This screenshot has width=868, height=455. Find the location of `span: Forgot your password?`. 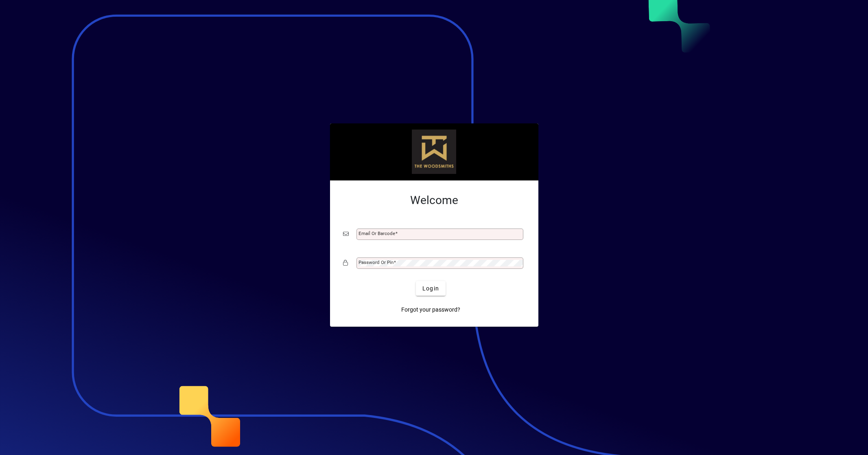

span: Forgot your password? is located at coordinates (431, 310).